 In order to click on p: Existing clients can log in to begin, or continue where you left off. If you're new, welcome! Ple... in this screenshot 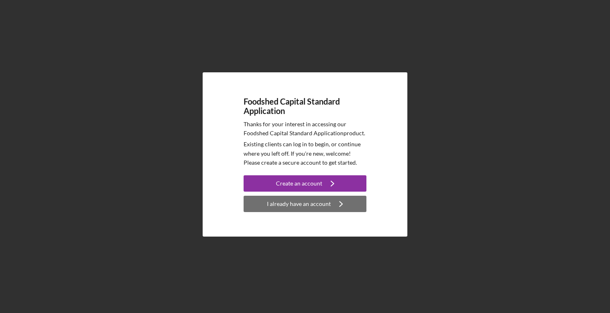, I will do `click(305, 153)`.